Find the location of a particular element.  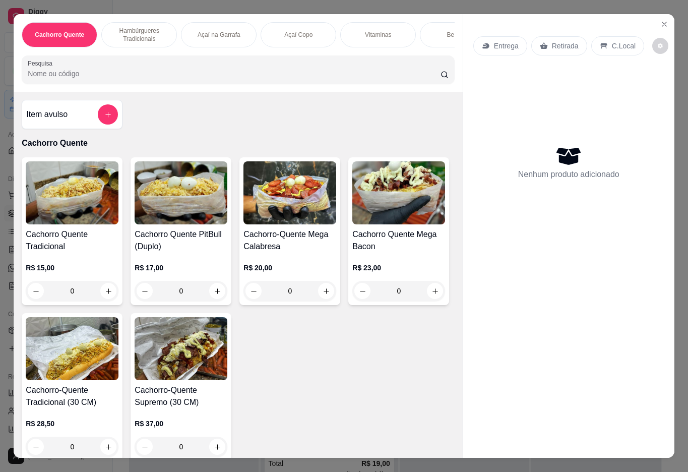

h4: Cachorro Quente Tradicional is located at coordinates (72, 240).